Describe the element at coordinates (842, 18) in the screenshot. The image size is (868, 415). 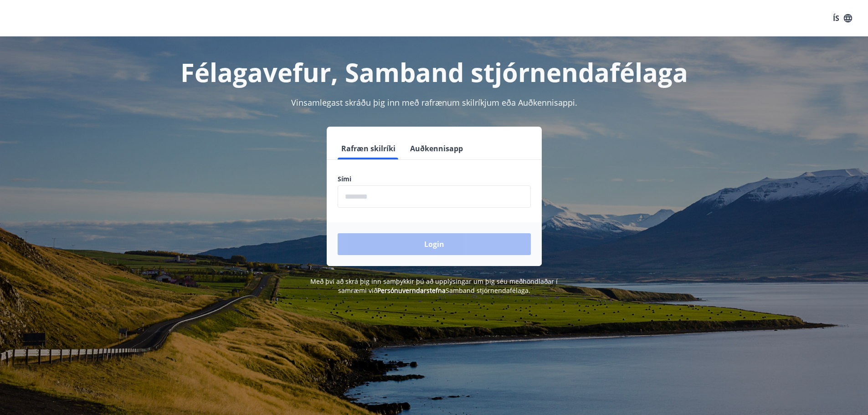
I see `button: ÍS` at that location.